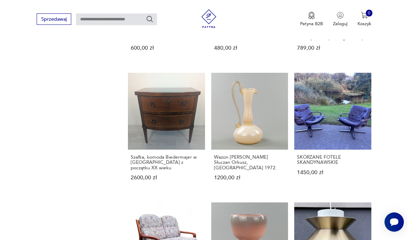 The width and height of the screenshot is (408, 240). I want to click on button: 0Koszyk, so click(364, 19).